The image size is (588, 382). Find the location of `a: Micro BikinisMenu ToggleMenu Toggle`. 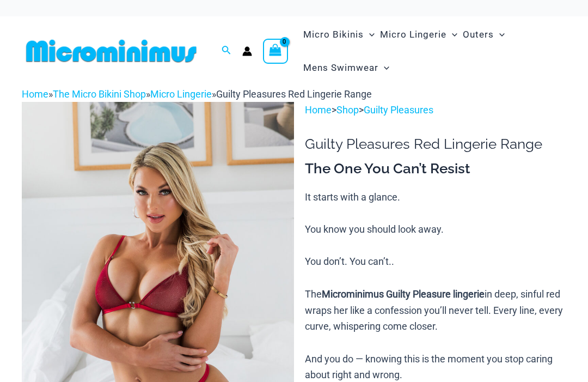

a: Micro BikinisMenu ToggleMenu Toggle is located at coordinates (339, 35).